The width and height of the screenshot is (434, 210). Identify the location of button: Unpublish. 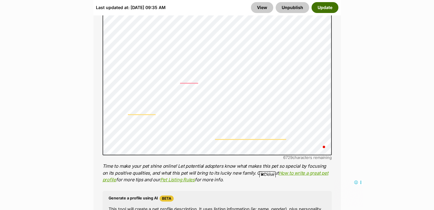
(293, 8).